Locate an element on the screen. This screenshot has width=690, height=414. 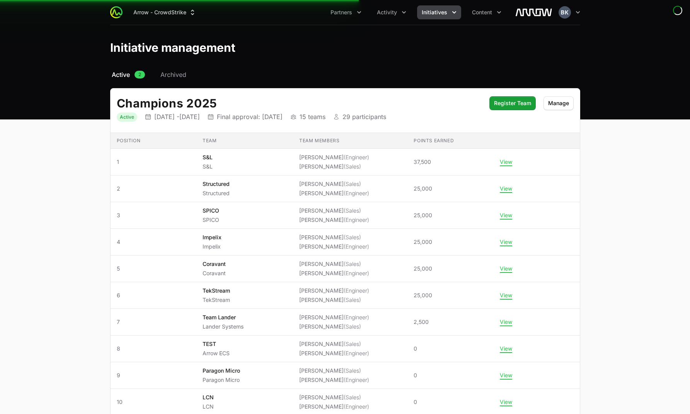
span: Register Team is located at coordinates (513, 103).